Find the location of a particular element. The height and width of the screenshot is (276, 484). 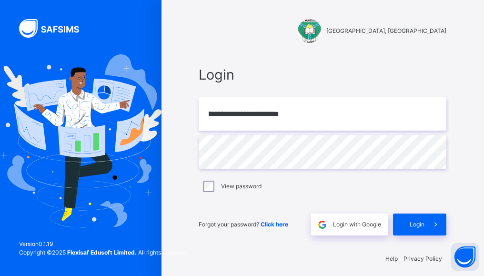

button: Open asap is located at coordinates (465, 257).